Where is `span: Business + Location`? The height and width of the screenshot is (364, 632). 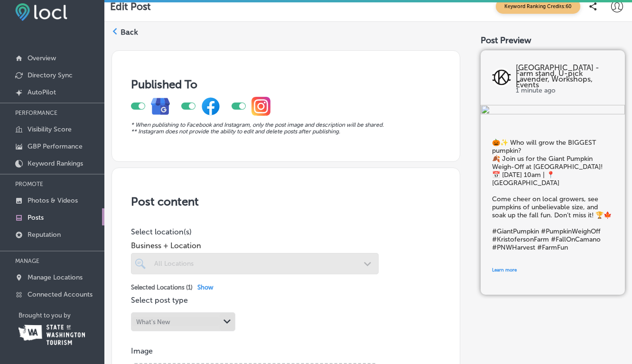
span: Business + Location is located at coordinates (255, 245).